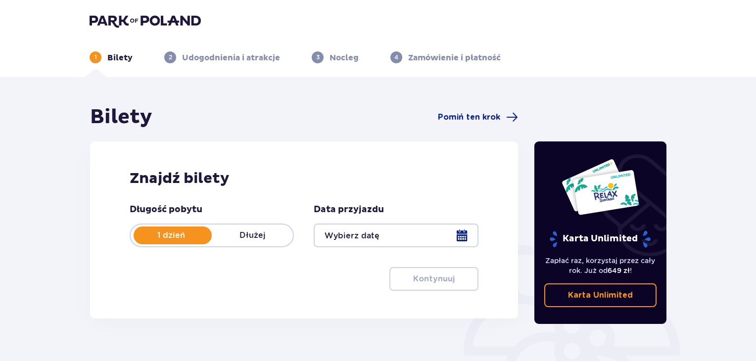 The height and width of the screenshot is (361, 756). Describe the element at coordinates (120, 58) in the screenshot. I see `p: Bilety` at that location.